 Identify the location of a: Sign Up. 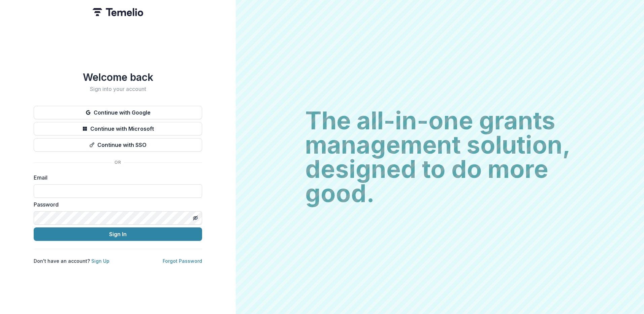
(100, 261).